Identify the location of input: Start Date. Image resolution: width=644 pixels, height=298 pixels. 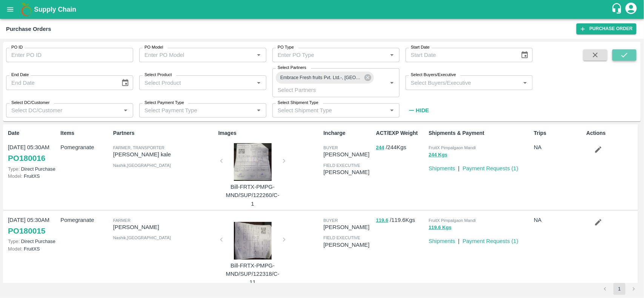
(460, 55).